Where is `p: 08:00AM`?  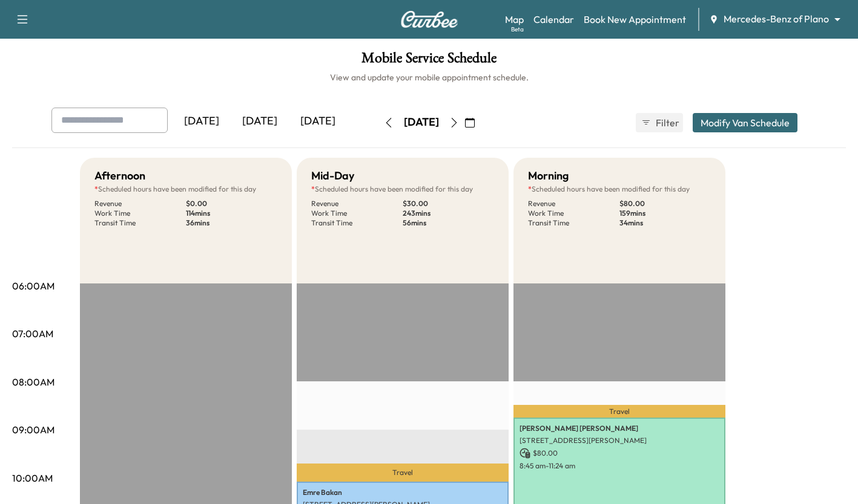 p: 08:00AM is located at coordinates (33, 382).